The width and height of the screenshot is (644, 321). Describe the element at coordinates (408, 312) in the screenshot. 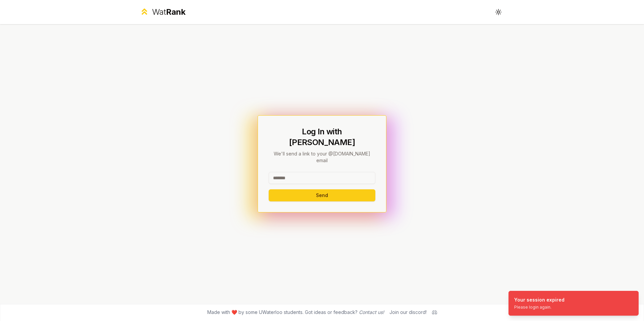

I see `div: Join our discord!` at that location.